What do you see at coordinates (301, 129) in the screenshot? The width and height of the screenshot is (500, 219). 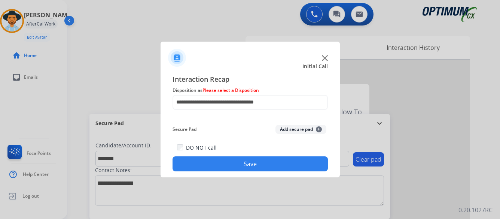 I see `button: Add secure pad+` at bounding box center [301, 129].